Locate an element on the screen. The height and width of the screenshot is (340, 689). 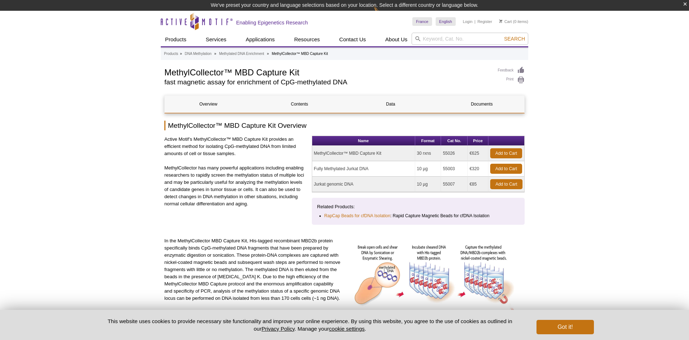
th: Format is located at coordinates (428, 141).